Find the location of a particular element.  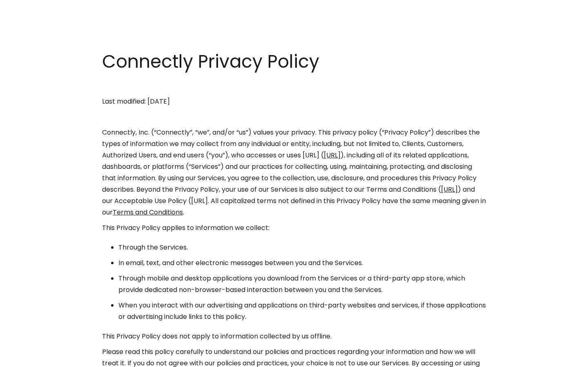

p: This Privacy Policy applies to information we collect: is located at coordinates (294, 228).